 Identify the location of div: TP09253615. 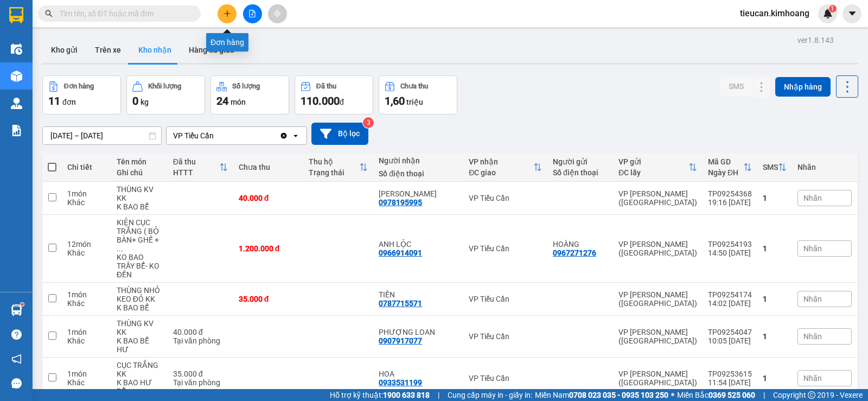
(730, 374).